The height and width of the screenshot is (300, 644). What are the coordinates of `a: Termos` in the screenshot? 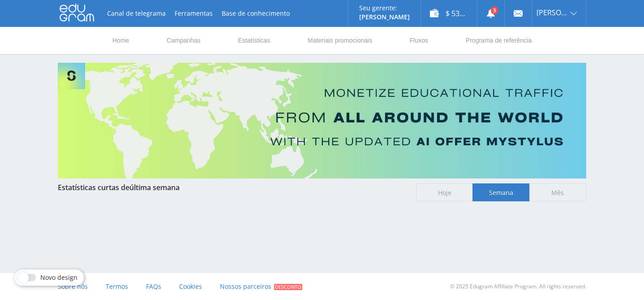 It's located at (117, 286).